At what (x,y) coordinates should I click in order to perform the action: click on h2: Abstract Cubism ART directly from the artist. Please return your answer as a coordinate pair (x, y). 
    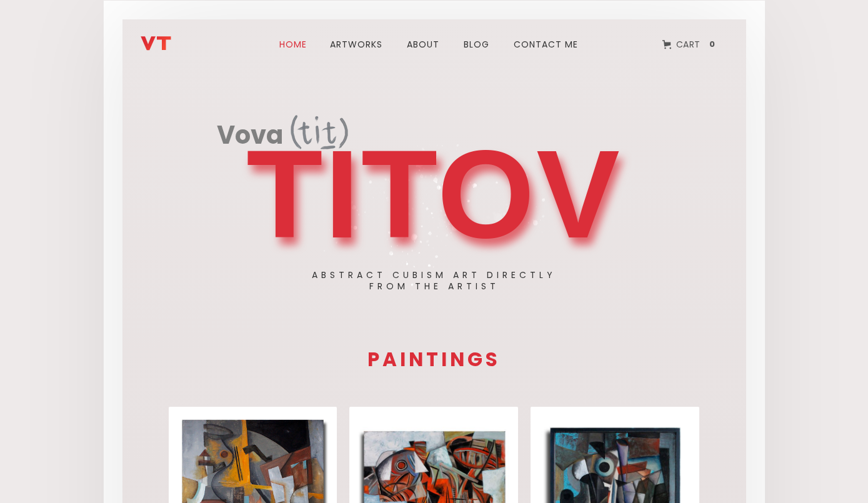
    Looking at the image, I should click on (434, 281).